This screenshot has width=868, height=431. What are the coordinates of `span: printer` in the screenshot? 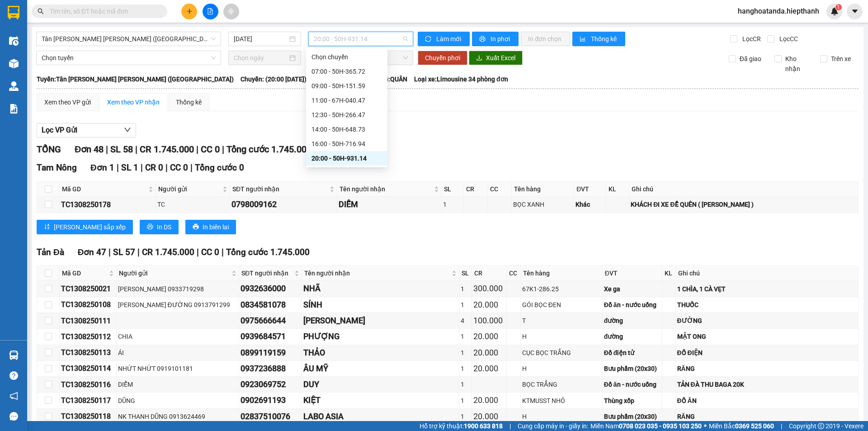 It's located at (196, 227).